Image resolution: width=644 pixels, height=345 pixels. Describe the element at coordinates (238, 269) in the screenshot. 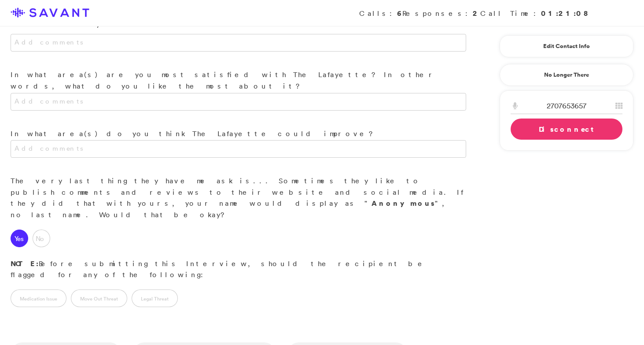

I see `p: Before submitting this Interview, should the recipient be flagged for any of the following:` at that location.